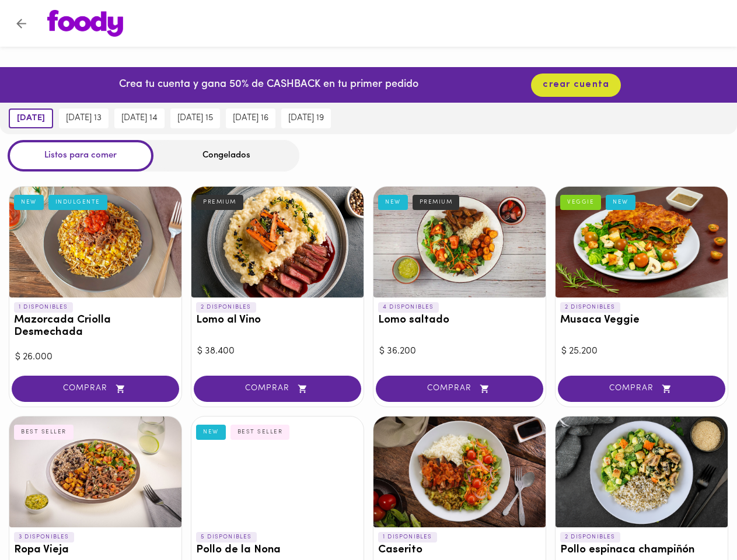  What do you see at coordinates (459, 242) in the screenshot?
I see `div: Lomo saltado` at bounding box center [459, 242].